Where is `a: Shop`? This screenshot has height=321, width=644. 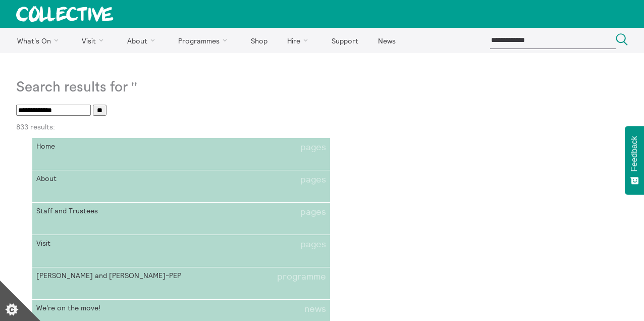 a: Shop is located at coordinates (259, 40).